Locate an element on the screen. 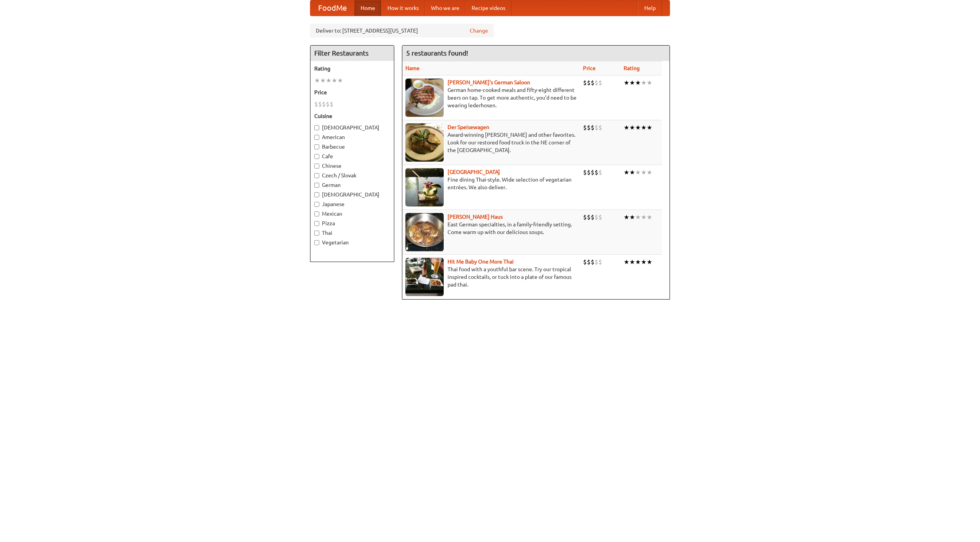  h5: Price is located at coordinates (352, 92).